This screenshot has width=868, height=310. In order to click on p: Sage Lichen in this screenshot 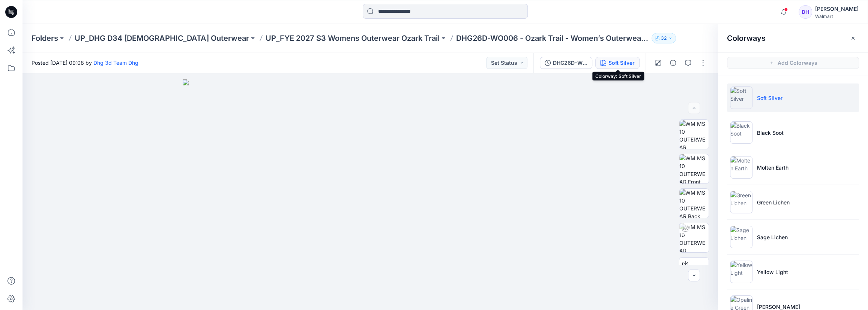, I will do `click(773, 237)`.